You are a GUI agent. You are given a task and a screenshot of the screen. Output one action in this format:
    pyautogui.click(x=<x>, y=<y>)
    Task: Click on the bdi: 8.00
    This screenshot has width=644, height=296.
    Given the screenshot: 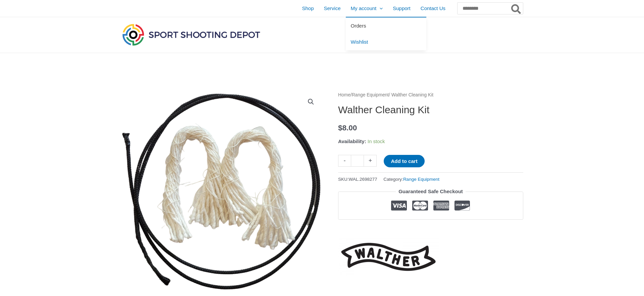 What is the action you would take?
    pyautogui.click(x=347, y=128)
    